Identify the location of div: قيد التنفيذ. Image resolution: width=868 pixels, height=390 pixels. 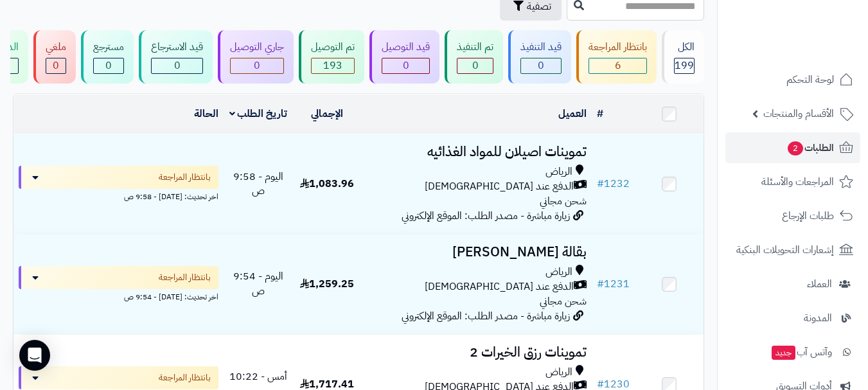
(541, 47).